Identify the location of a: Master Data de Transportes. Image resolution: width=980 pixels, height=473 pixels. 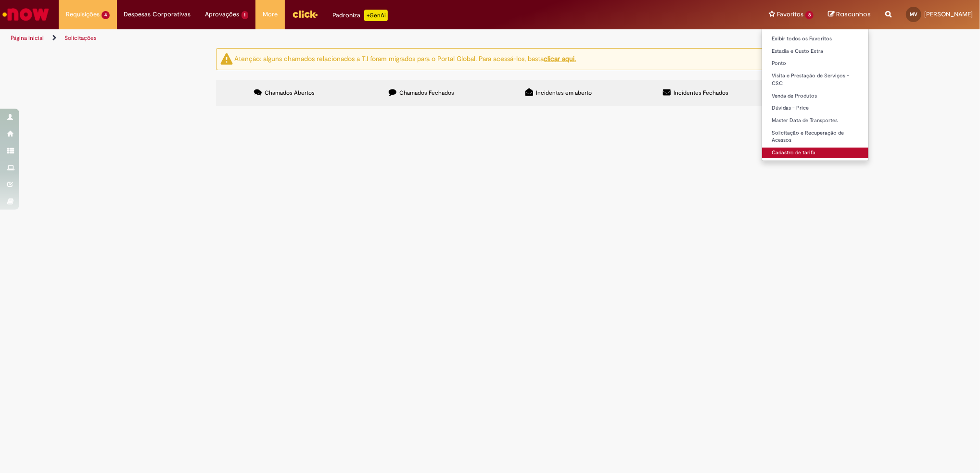
(814, 121).